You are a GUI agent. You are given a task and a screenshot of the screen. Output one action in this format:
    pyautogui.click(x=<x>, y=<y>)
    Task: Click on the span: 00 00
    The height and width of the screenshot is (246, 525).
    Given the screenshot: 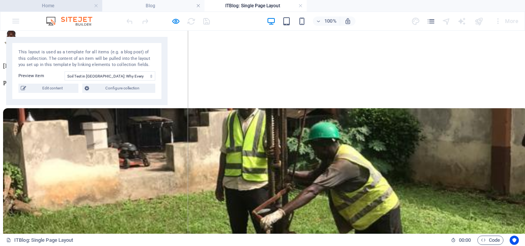 What is the action you would take?
    pyautogui.click(x=465, y=241)
    